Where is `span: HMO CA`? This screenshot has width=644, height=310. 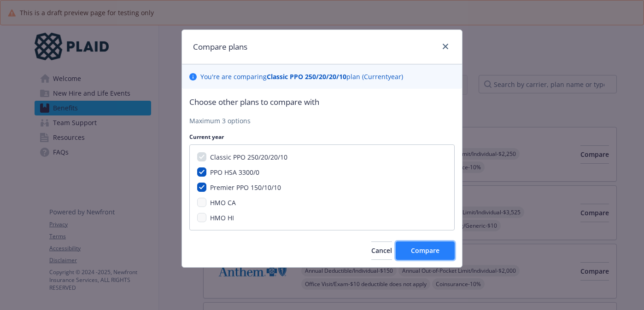 span: HMO CA is located at coordinates (223, 202).